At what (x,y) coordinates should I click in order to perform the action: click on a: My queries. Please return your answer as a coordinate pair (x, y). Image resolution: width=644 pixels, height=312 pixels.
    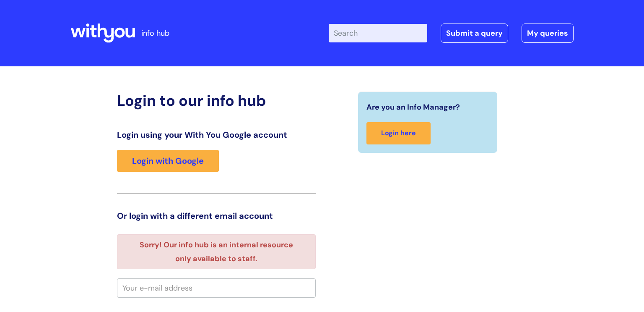
    Looking at the image, I should click on (547, 33).